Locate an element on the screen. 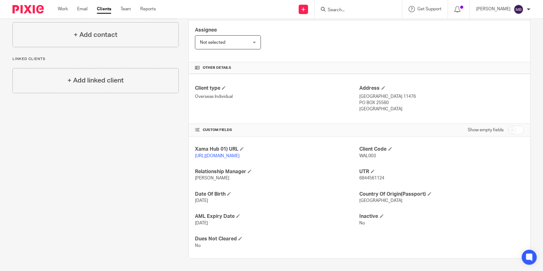 This screenshot has width=543, height=271. h4: Client Code is located at coordinates (442, 149).